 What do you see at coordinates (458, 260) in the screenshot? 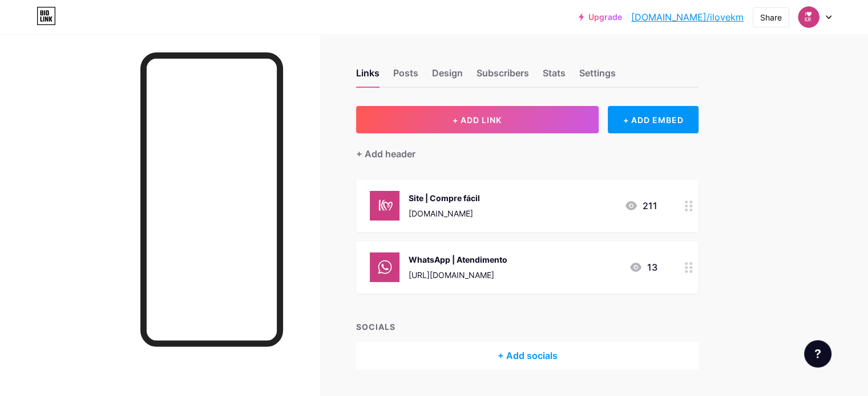
I see `div: WhatsApp | Atendimento` at bounding box center [458, 260].